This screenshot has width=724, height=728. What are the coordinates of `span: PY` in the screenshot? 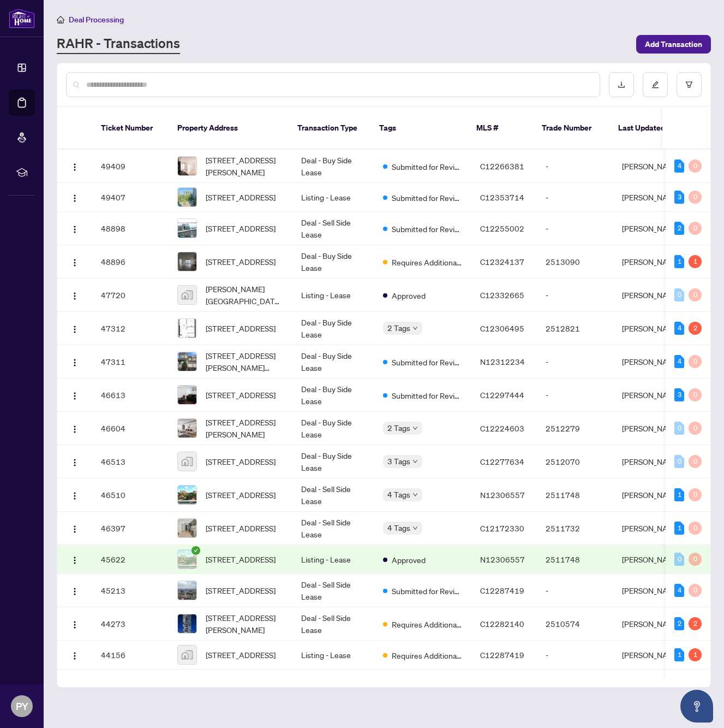 It's located at (22, 706).